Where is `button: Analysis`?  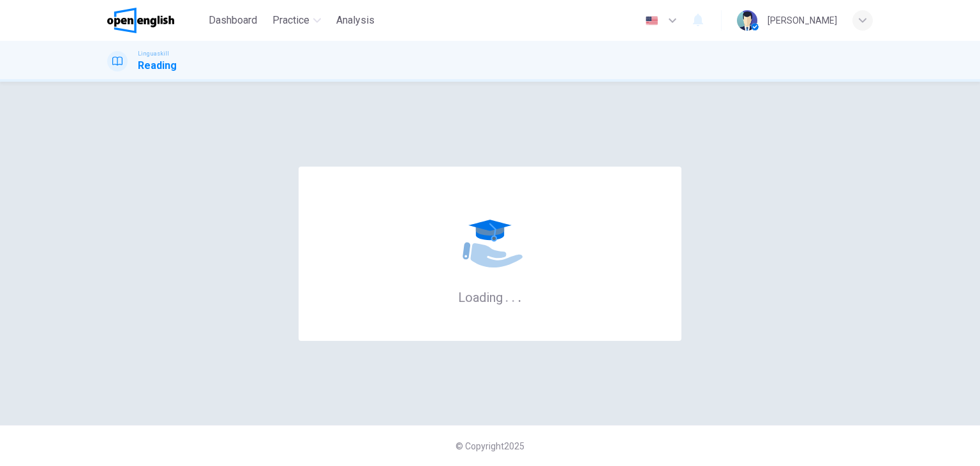 button: Analysis is located at coordinates (356, 20).